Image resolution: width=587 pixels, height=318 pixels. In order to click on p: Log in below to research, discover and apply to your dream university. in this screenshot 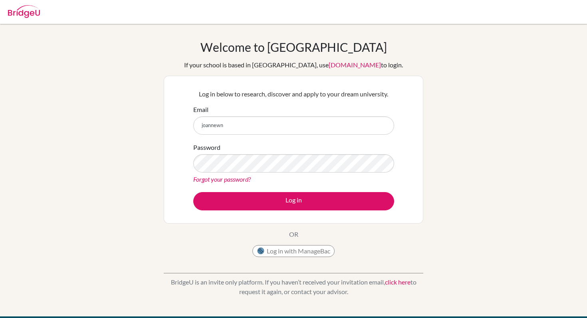, I will do `click(293, 94)`.